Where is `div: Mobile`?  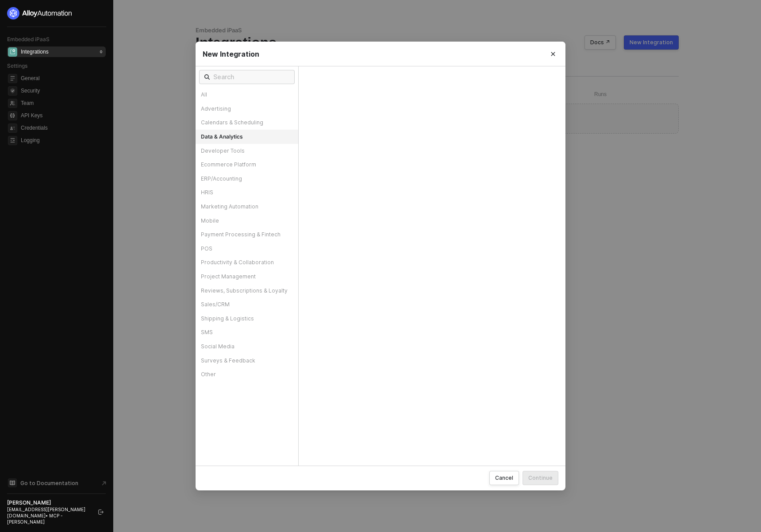
div: Mobile is located at coordinates (247, 221).